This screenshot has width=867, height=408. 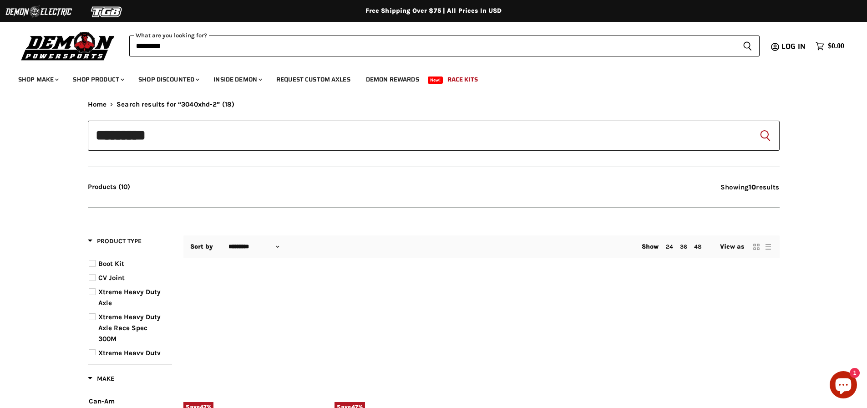 What do you see at coordinates (237, 79) in the screenshot?
I see `a: Inside Demon` at bounding box center [237, 79].